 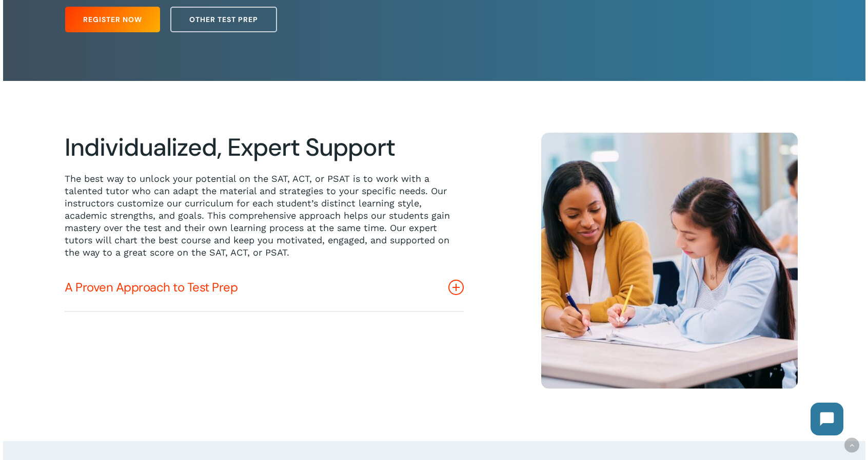 I want to click on h2: Individualized, Expert Support, so click(x=264, y=147).